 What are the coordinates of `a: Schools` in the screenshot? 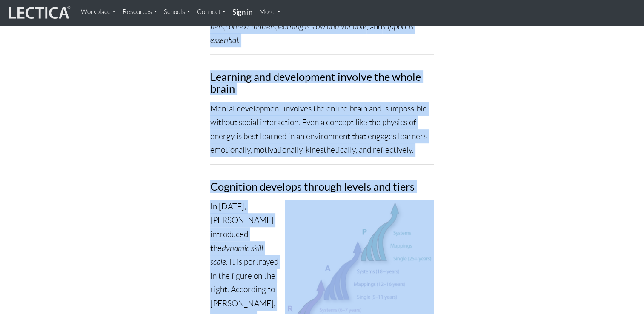 It's located at (177, 12).